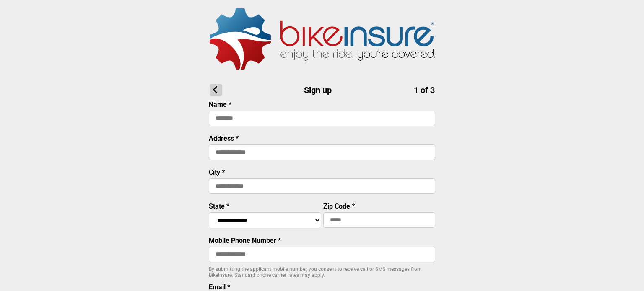  What do you see at coordinates (220, 104) in the screenshot?
I see `label: Name *` at bounding box center [220, 104].